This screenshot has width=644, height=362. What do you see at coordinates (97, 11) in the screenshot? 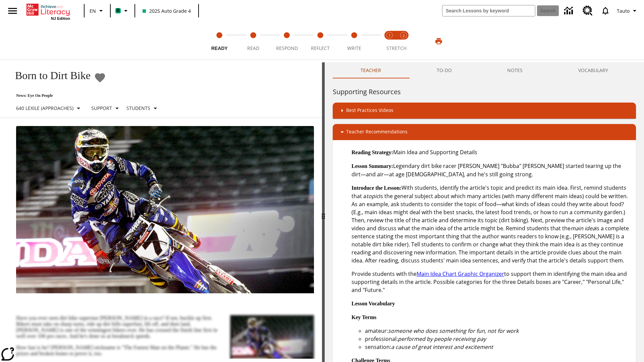
I see `button: Language: EN, Select a language` at bounding box center [97, 11].